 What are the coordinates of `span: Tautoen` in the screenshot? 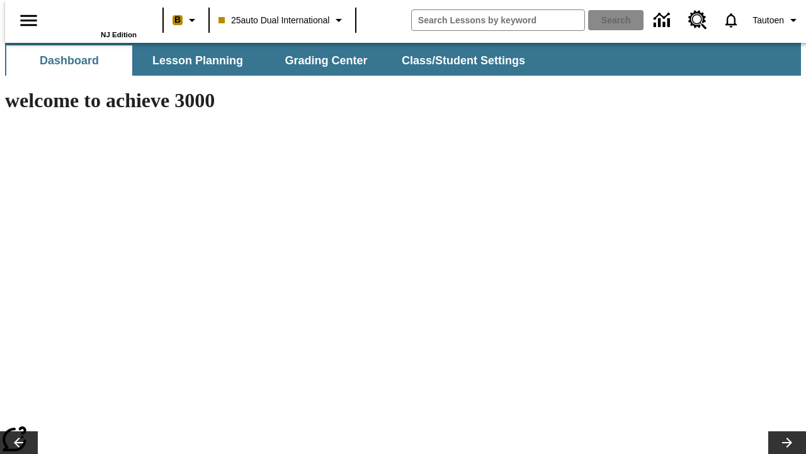 It's located at (769, 20).